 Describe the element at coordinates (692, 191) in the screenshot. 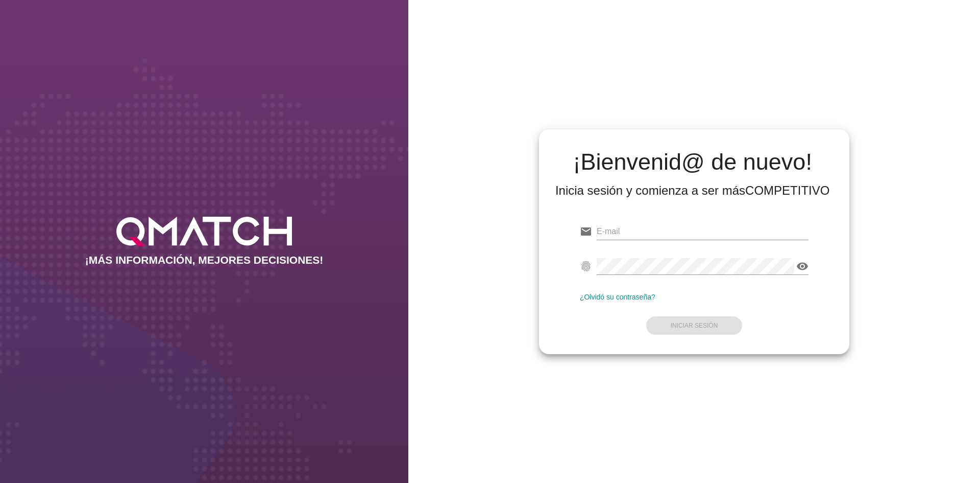

I see `div: Inicia sesión y comienza a ser más` at that location.